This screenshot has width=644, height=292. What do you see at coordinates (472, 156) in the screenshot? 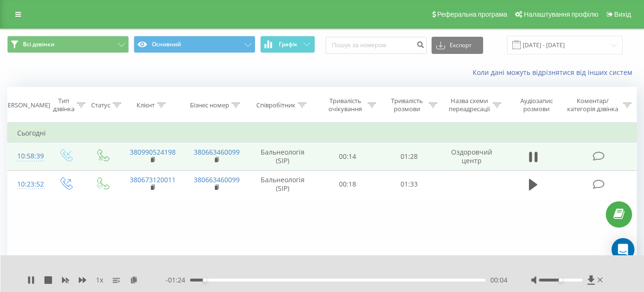
I see `td: Оздоровчий центр` at bounding box center [472, 156].